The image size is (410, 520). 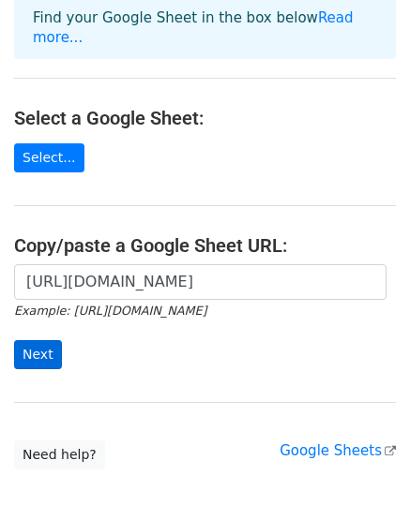 I want to click on div: Csevegés widget, so click(x=363, y=475).